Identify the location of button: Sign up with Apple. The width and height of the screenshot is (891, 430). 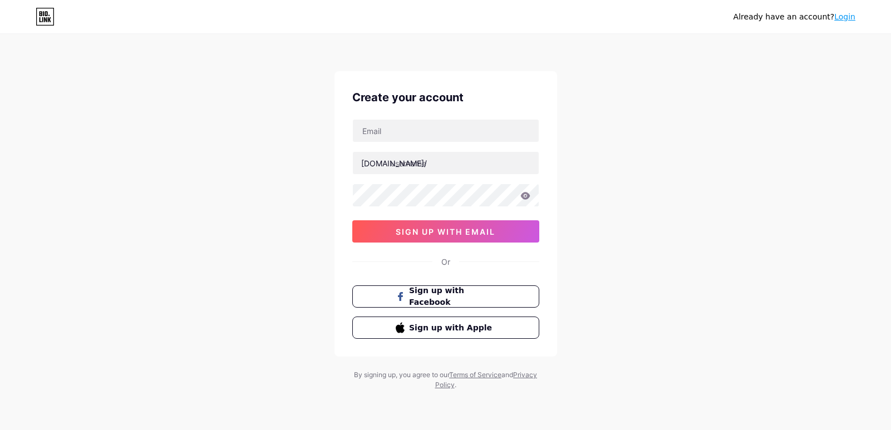
(446, 328).